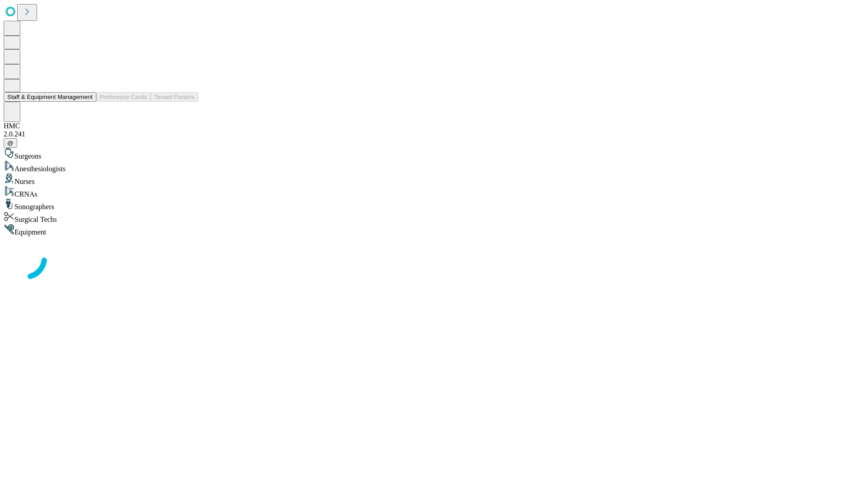  What do you see at coordinates (124, 97) in the screenshot?
I see `button: Preference Cards` at bounding box center [124, 97].